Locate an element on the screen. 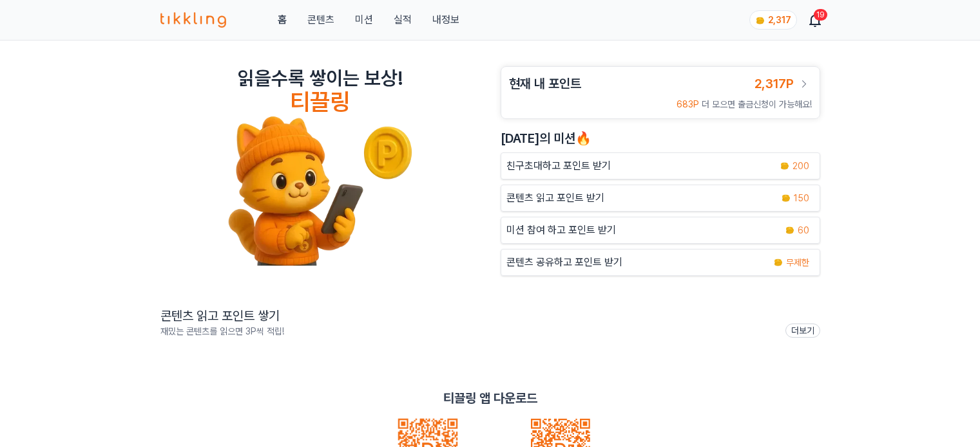 Image resolution: width=980 pixels, height=447 pixels. a: 19 is located at coordinates (814, 20).